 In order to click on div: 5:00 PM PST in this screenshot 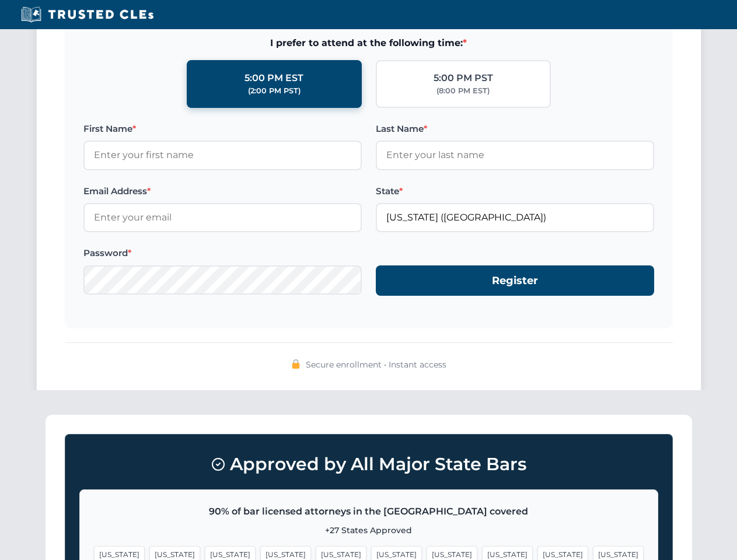, I will do `click(464, 79)`.